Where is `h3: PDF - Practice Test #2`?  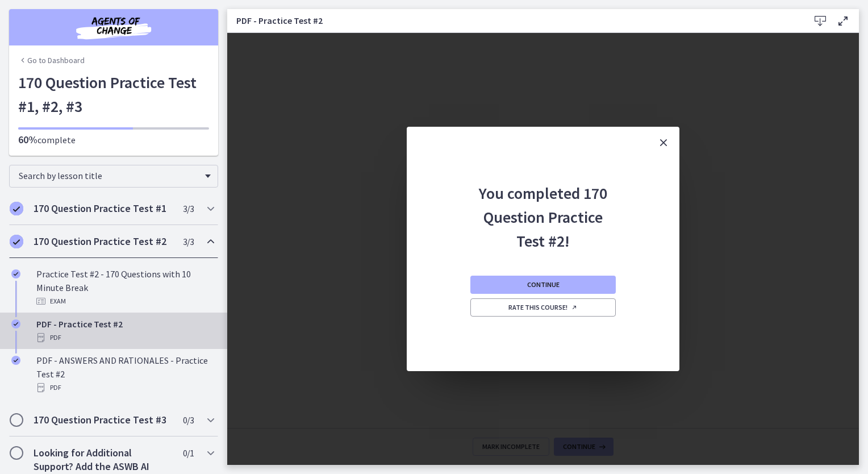
h3: PDF - Practice Test #2 is located at coordinates (513, 21).